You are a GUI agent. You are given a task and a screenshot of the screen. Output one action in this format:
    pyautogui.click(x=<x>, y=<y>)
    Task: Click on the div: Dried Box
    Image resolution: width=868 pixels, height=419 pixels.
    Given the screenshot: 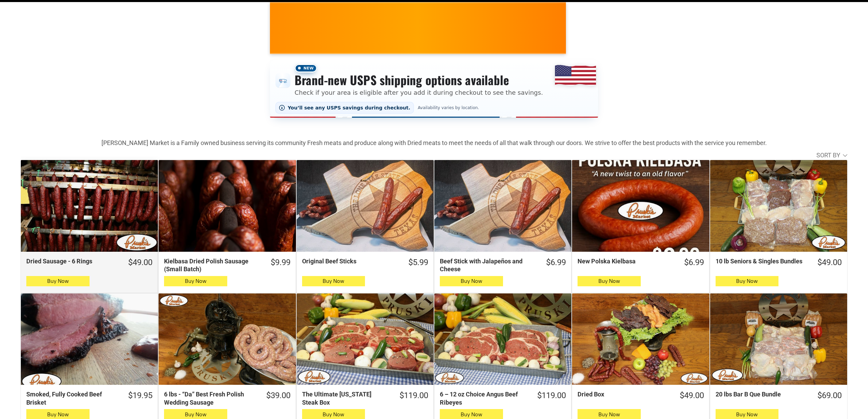 What is the action you would take?
    pyautogui.click(x=622, y=394)
    